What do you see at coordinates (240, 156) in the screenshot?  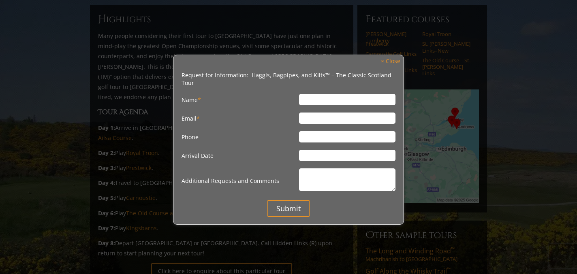 I see `label: Arrival Date` at bounding box center [240, 156].